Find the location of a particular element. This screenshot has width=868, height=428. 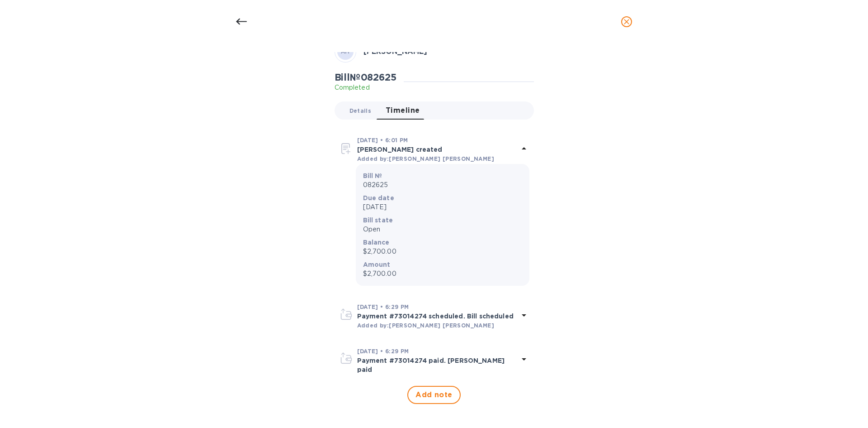

b: Bill state is located at coordinates (378, 220).